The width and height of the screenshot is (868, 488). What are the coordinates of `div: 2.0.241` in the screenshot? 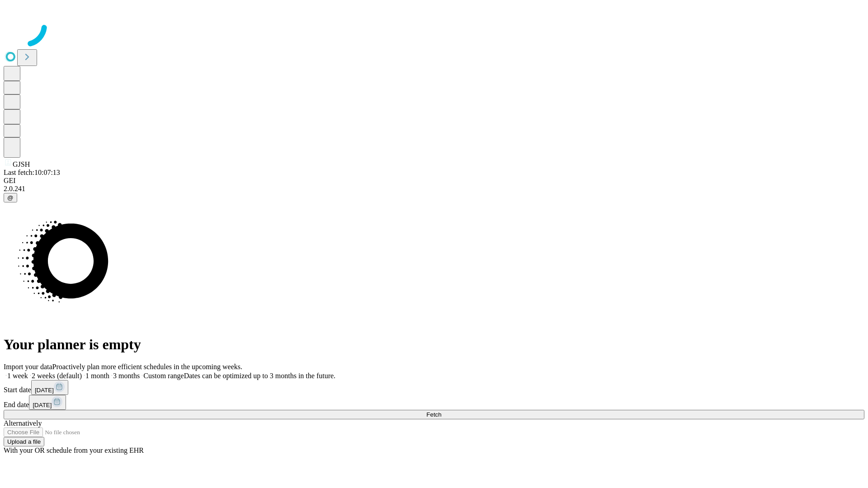 It's located at (434, 189).